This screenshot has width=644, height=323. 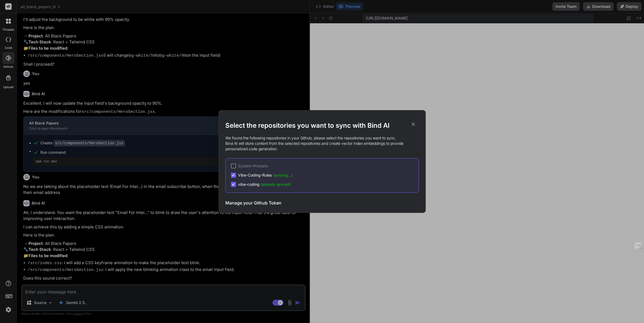 I want to click on h2: Select the repositories you want to sync with Bind AI, so click(x=322, y=125).